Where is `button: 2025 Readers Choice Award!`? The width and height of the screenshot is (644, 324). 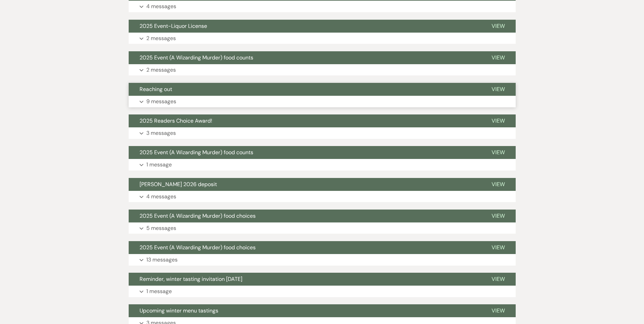
button: 2025 Readers Choice Award! is located at coordinates (305, 121).